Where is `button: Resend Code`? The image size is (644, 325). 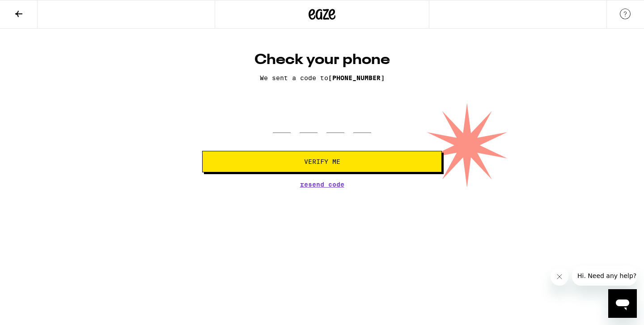
button: Resend Code is located at coordinates (322, 184).